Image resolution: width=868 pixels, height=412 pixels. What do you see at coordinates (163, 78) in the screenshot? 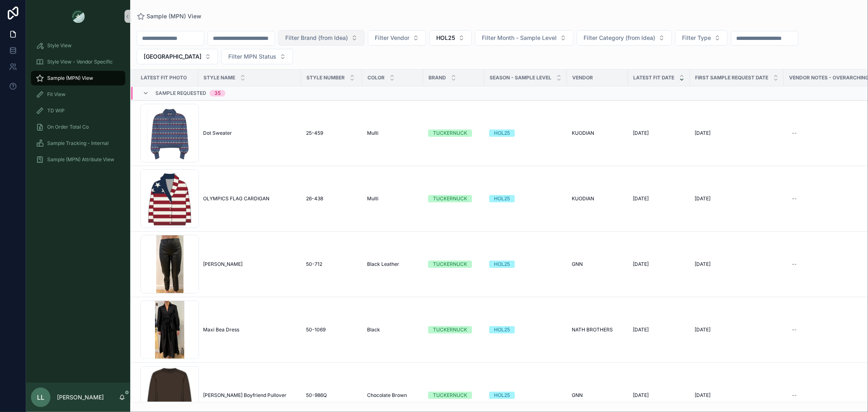
I see `span: Latest Fit Photo` at bounding box center [163, 78].